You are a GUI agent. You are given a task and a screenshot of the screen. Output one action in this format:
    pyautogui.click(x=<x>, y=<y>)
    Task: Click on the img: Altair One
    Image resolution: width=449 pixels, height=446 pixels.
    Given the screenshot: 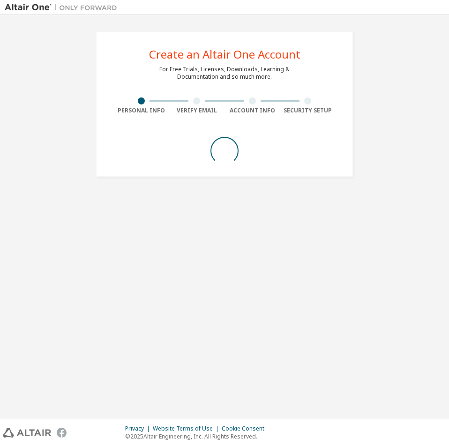 What is the action you would take?
    pyautogui.click(x=63, y=7)
    